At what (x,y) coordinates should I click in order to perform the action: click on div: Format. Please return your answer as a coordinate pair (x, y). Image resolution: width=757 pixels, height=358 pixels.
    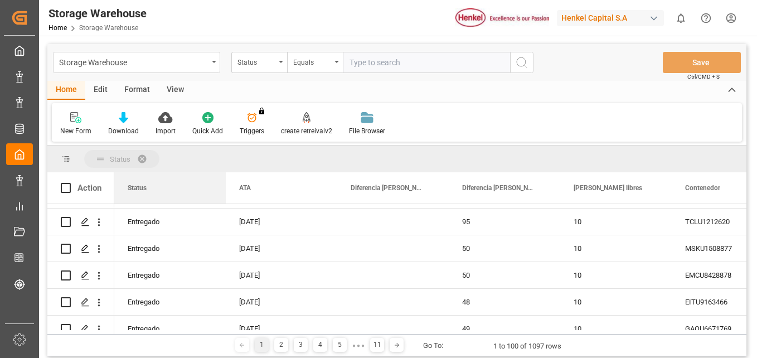
    Looking at the image, I should click on (137, 90).